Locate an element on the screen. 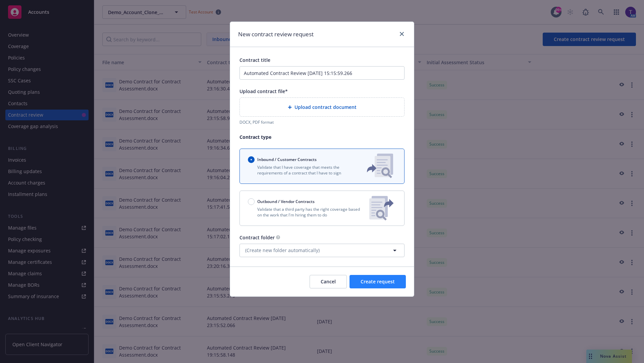 Image resolution: width=644 pixels, height=363 pixels. button: (Create new folder automatically) is located at coordinates (322, 250).